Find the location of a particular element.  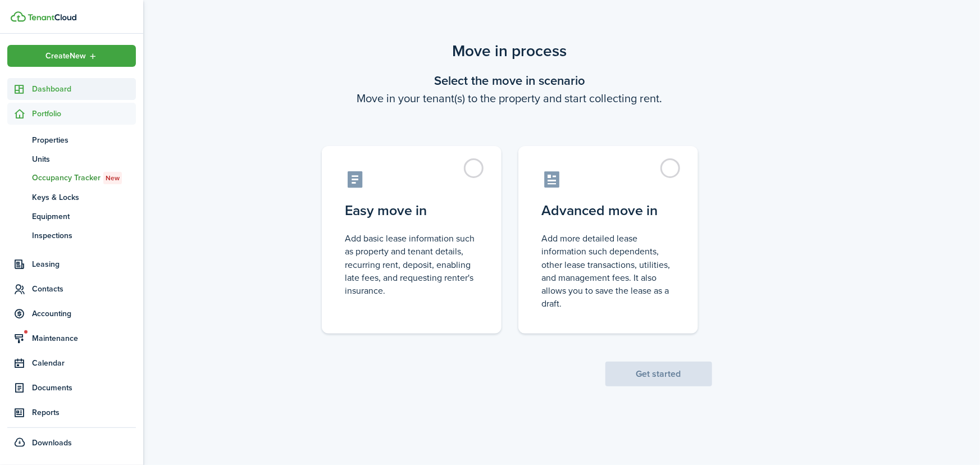

span: Keys & Locks is located at coordinates (84, 197).